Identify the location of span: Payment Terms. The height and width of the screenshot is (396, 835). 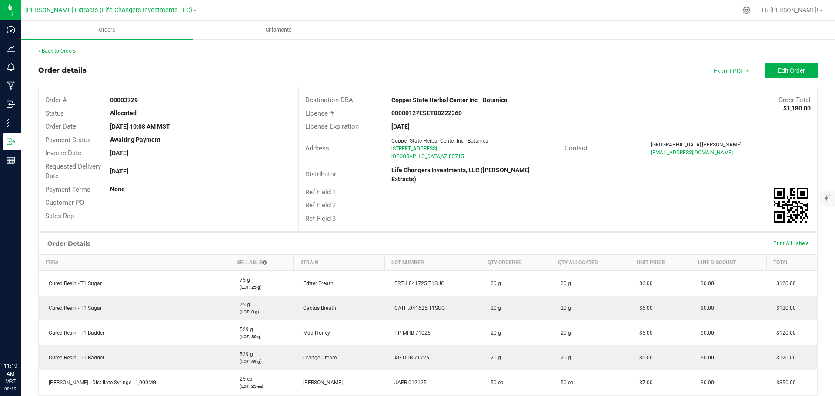
(68, 190).